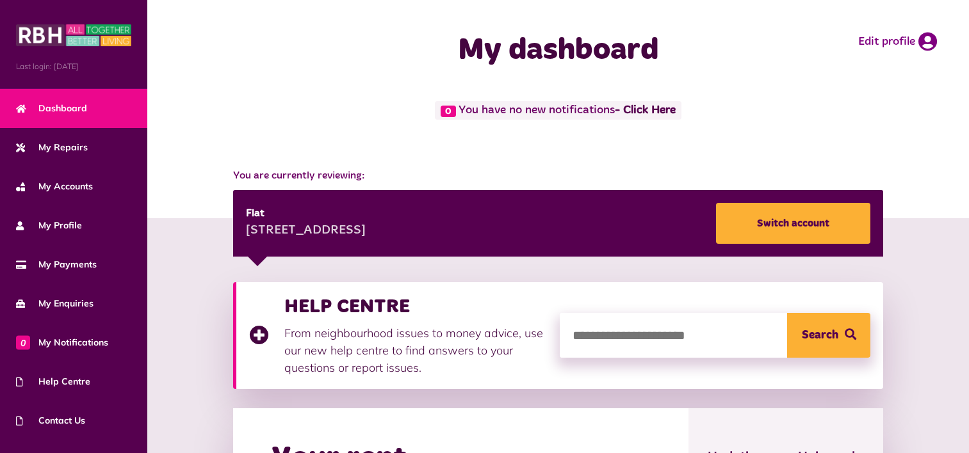  Describe the element at coordinates (558, 176) in the screenshot. I see `span: You are currently reviewing:` at that location.